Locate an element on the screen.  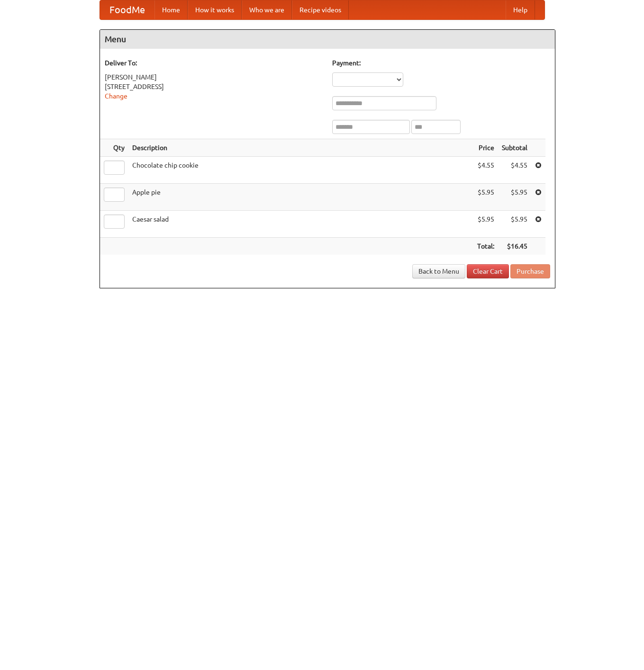
a: FoodMe is located at coordinates (127, 10).